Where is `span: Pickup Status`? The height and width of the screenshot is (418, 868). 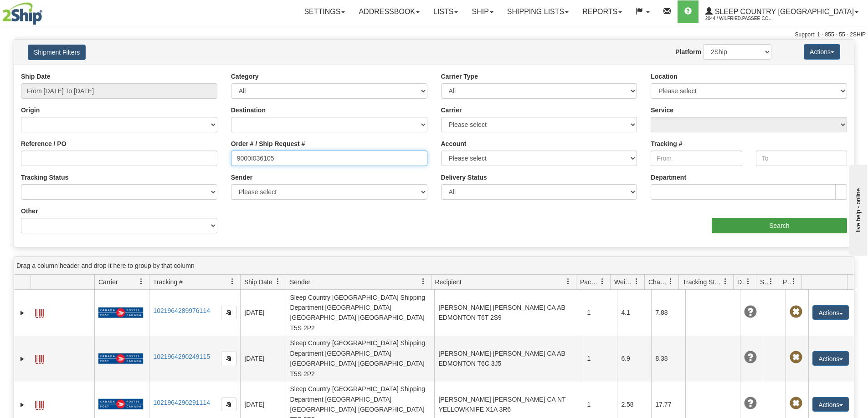 span: Pickup Status is located at coordinates (786, 282).